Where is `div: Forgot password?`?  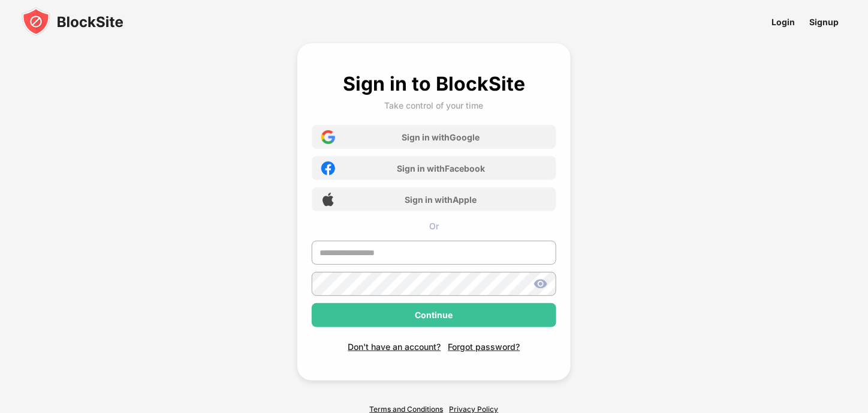
div: Forgot password? is located at coordinates (484, 346).